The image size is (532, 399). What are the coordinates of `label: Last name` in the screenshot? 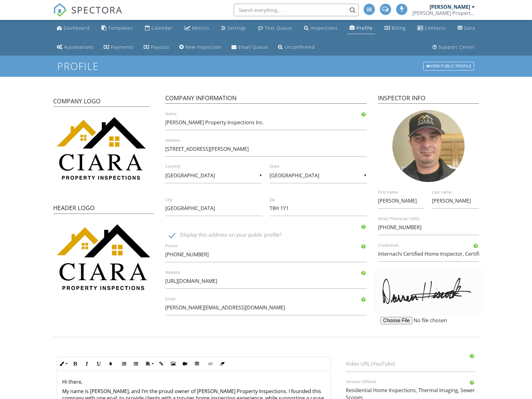 It's located at (459, 192).